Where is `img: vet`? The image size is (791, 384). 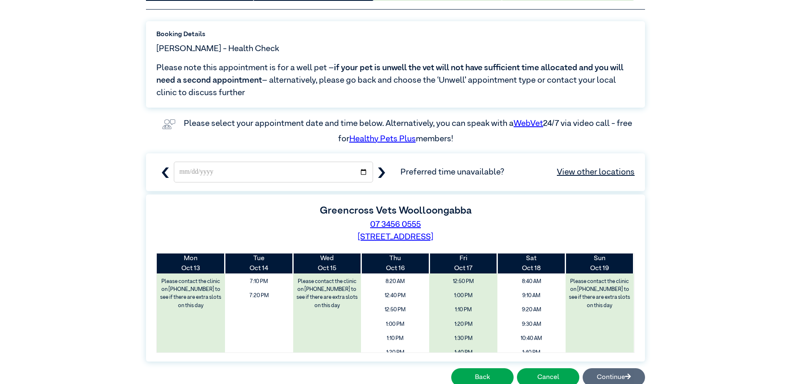
img: vet is located at coordinates (169, 124).